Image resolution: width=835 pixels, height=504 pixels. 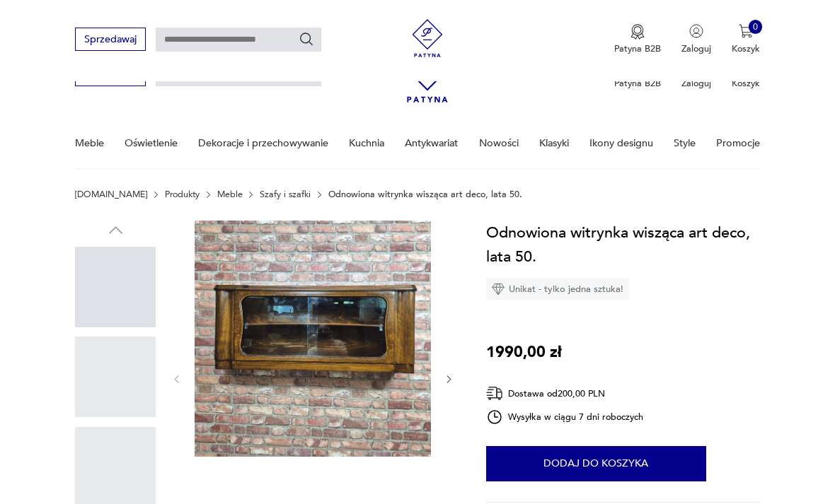 I want to click on button: Dodaj do koszyka, so click(x=595, y=463).